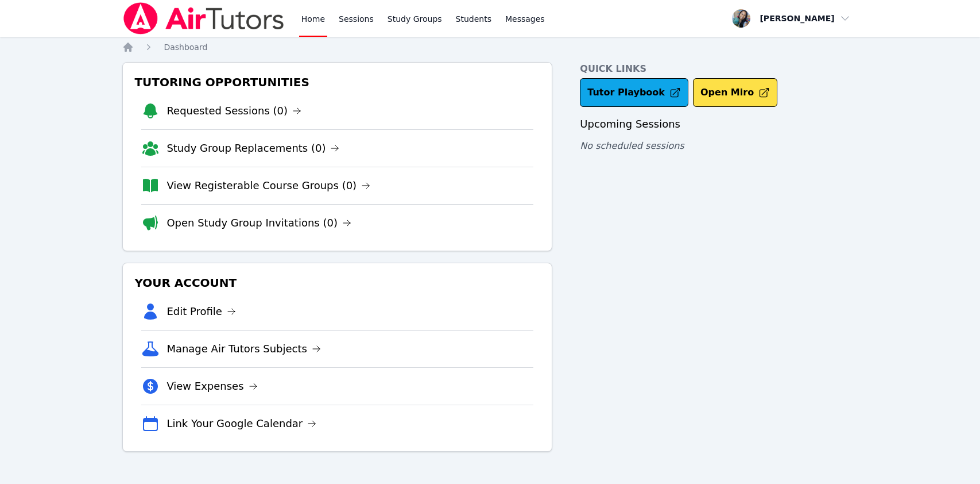 The width and height of the screenshot is (980, 484). What do you see at coordinates (185, 47) in the screenshot?
I see `a: Dashboard` at bounding box center [185, 47].